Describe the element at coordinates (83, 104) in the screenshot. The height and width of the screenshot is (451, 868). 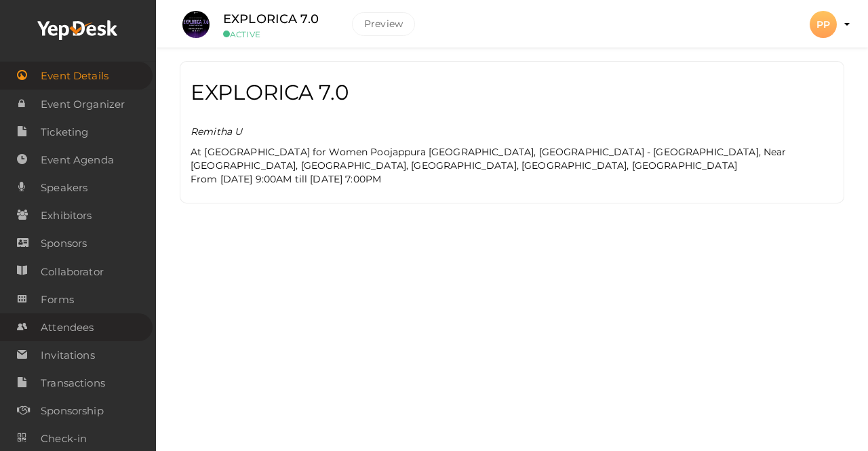
I see `span: Event Organizer` at that location.